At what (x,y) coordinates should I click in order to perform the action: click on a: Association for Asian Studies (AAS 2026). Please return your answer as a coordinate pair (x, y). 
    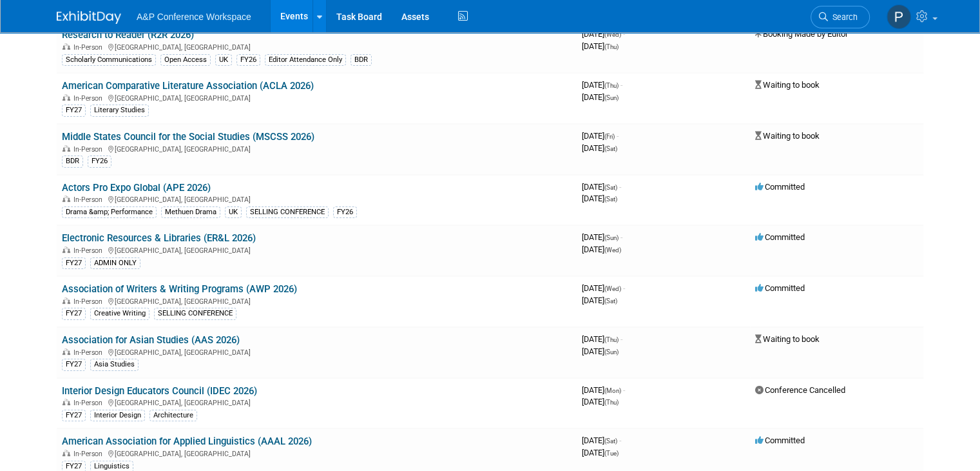
    Looking at the image, I should click on (151, 340).